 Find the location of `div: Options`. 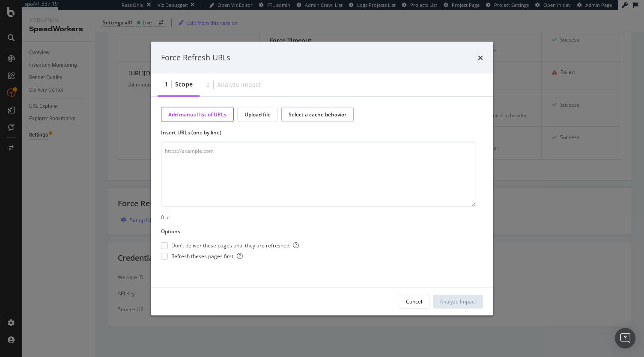

div: Options is located at coordinates (170, 231).